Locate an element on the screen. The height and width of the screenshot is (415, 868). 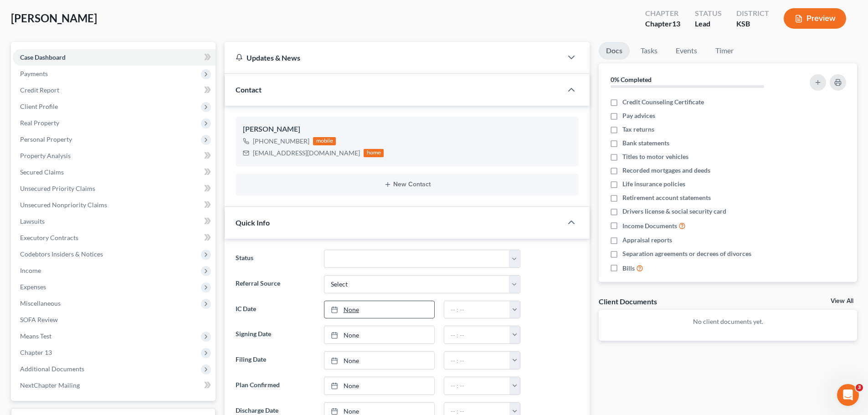
span: Miscellaneous is located at coordinates (40, 303).